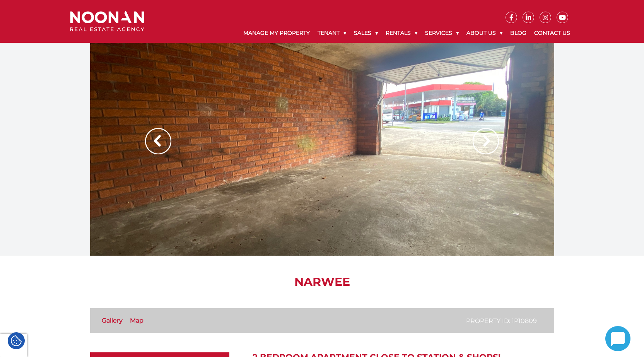  What do you see at coordinates (518, 33) in the screenshot?
I see `a: Blog` at bounding box center [518, 33].